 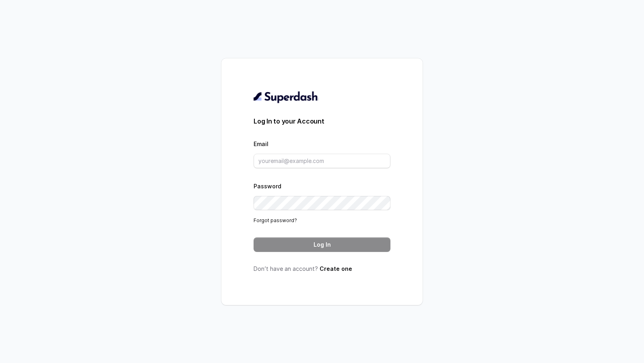 What do you see at coordinates (322, 269) in the screenshot?
I see `p: Don’t have an account?` at bounding box center [322, 269].